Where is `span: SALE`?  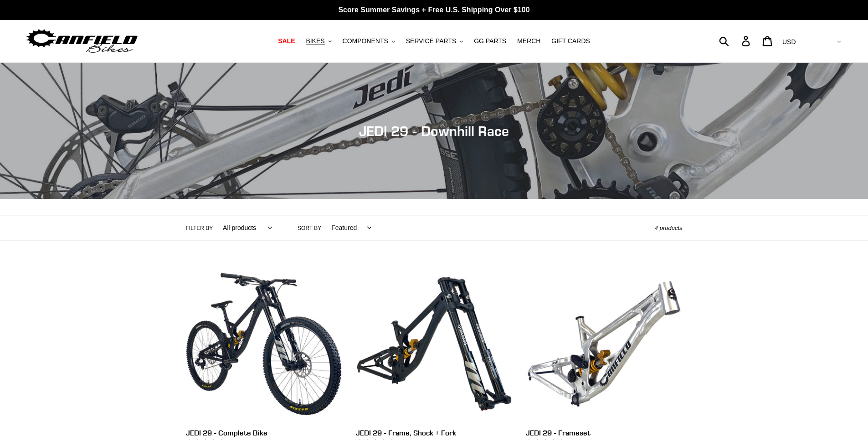
span: SALE is located at coordinates (286, 41).